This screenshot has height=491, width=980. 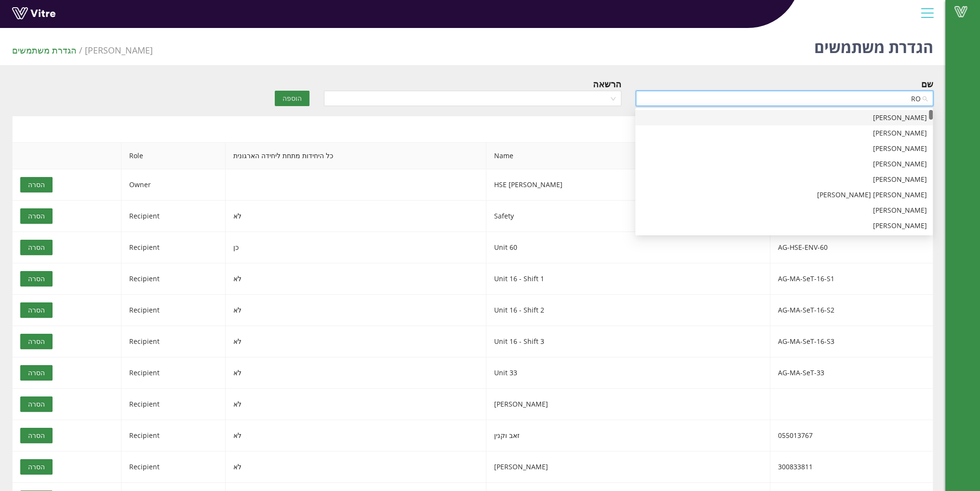 I want to click on td: Safety, so click(x=629, y=216).